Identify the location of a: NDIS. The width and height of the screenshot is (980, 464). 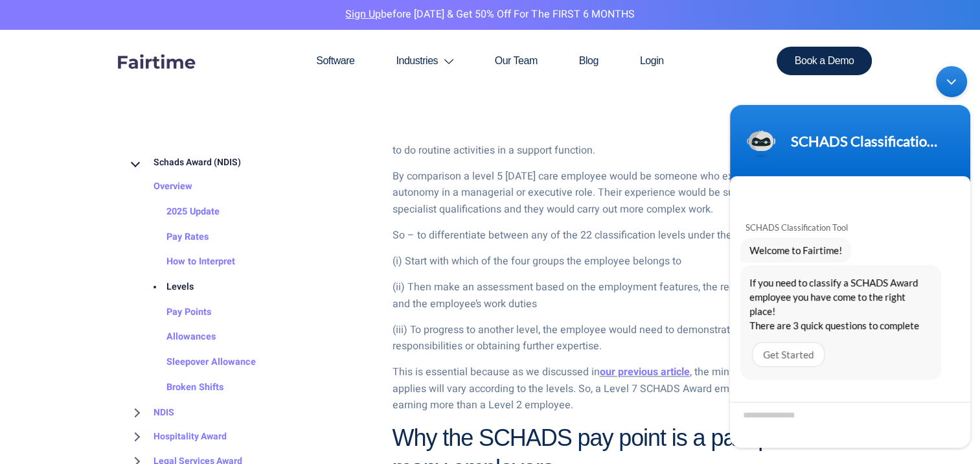
(151, 413).